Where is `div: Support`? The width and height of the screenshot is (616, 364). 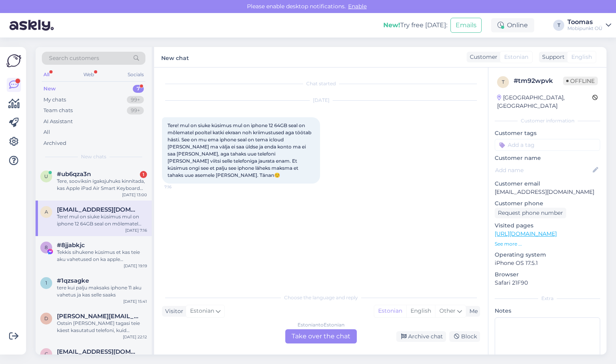 div: Support is located at coordinates (552, 57).